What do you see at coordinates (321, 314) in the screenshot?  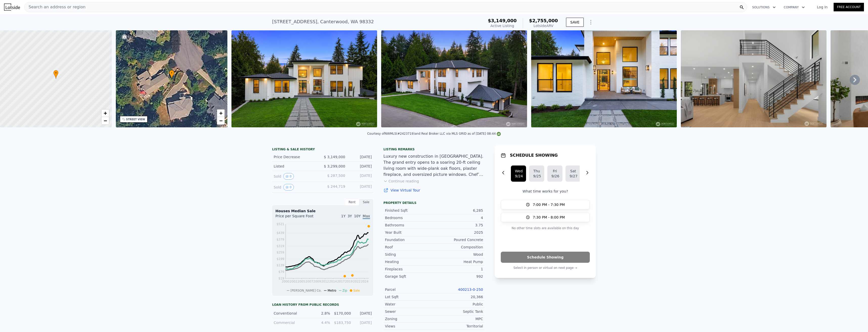 I see `div: 2.8%` at bounding box center [321, 314].